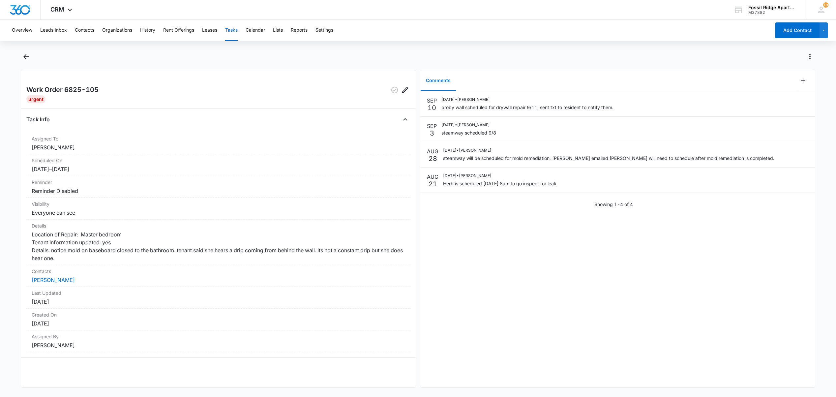 The width and height of the screenshot is (836, 397). What do you see at coordinates (57, 9) in the screenshot?
I see `span: CRM` at bounding box center [57, 9].